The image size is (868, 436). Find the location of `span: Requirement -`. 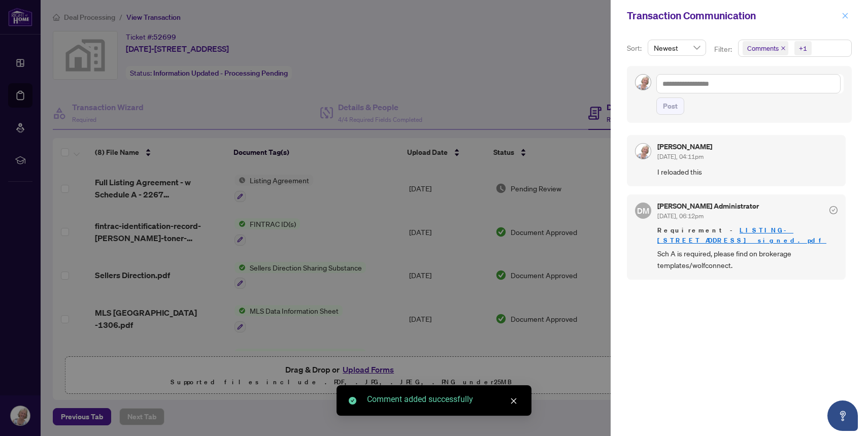

span: Requirement - is located at coordinates (747, 236).